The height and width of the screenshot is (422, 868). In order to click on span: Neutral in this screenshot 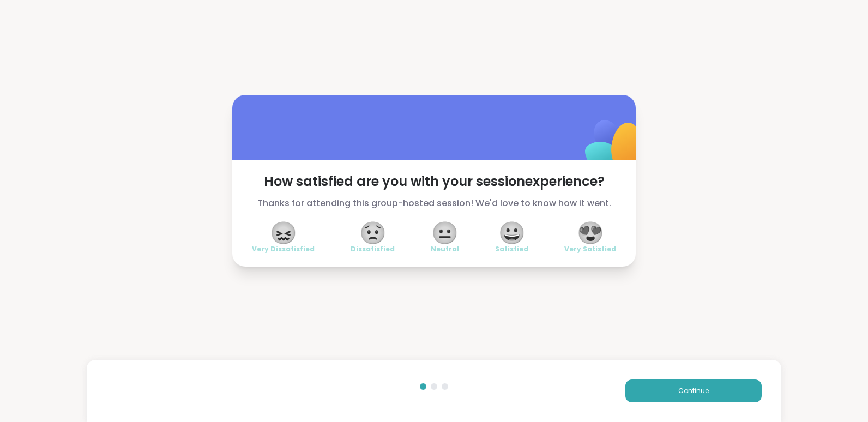, I will do `click(445, 249)`.